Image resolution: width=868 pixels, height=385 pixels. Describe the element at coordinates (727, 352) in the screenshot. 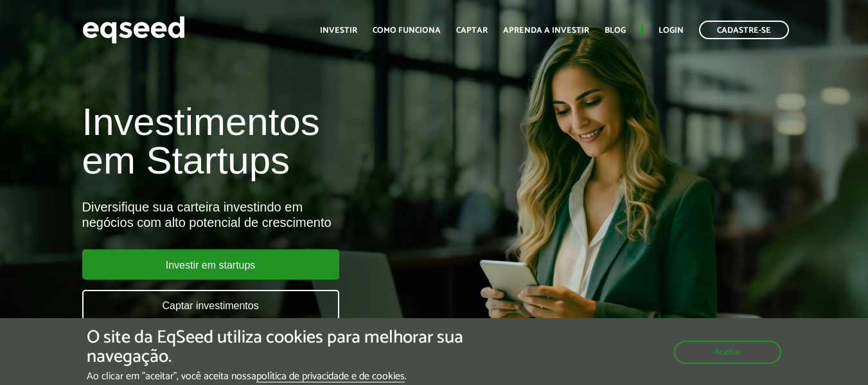

I see `button: Aceitar` at that location.